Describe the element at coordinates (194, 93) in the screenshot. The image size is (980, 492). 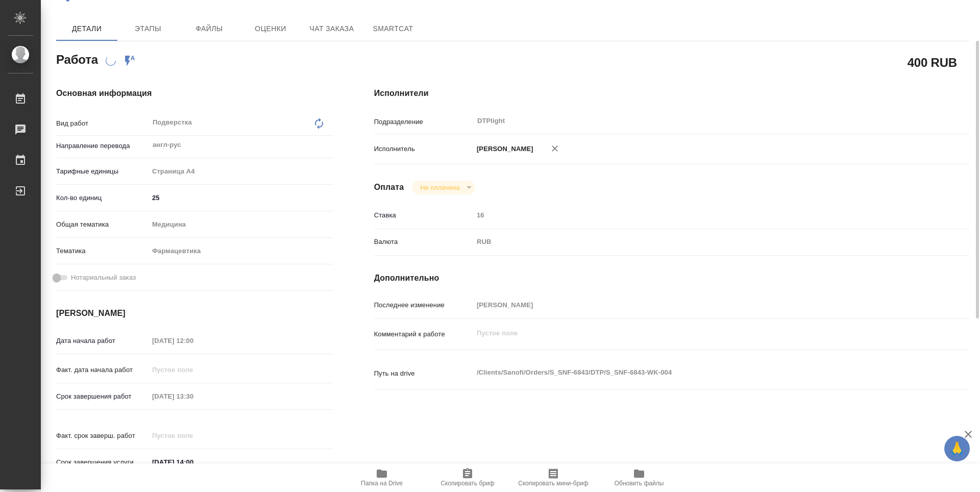
I see `h4: Основная информация` at that location.